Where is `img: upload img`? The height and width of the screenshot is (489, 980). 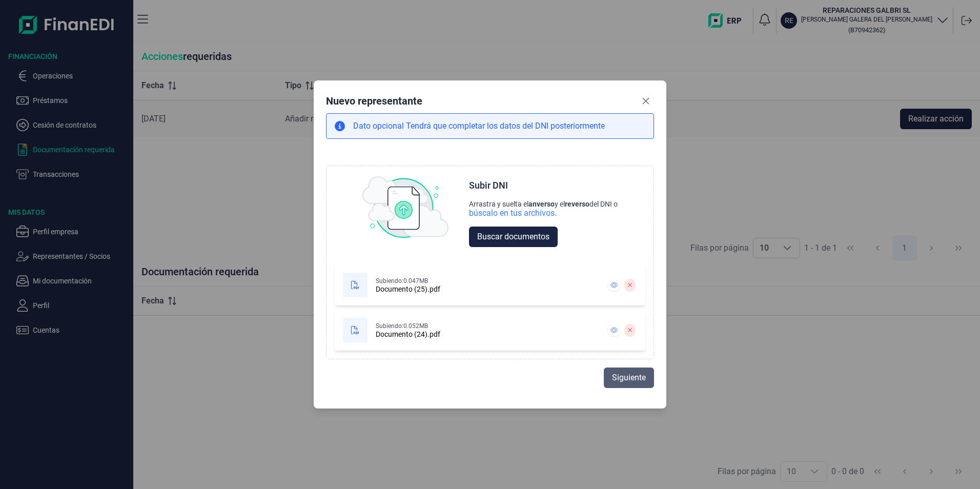
img: upload img is located at coordinates (405, 207).